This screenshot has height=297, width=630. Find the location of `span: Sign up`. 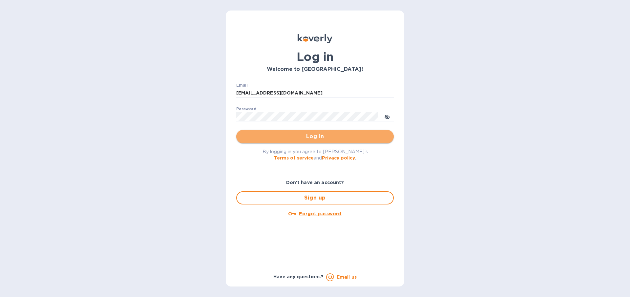

span: Sign up is located at coordinates (315, 198).